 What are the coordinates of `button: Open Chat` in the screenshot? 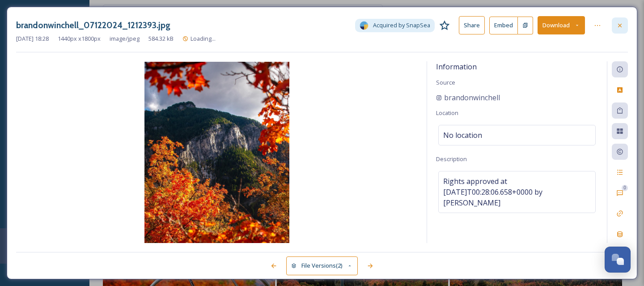 It's located at (618, 259).